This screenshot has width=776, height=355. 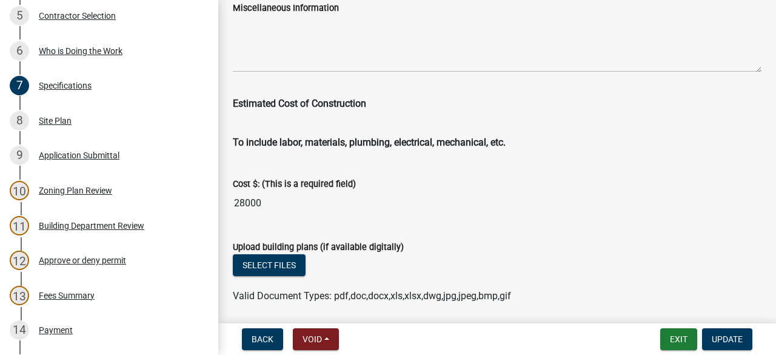 What do you see at coordinates (19, 330) in the screenshot?
I see `div: 14` at bounding box center [19, 330].